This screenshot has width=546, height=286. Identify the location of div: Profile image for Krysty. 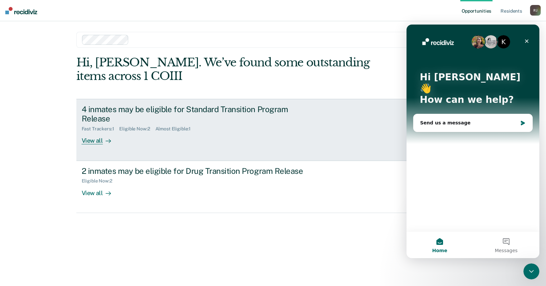
(97, 17).